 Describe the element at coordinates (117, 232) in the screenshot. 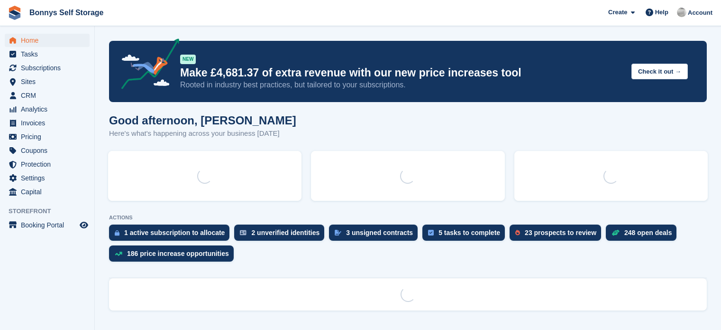

I see `img: active_subscription_to_allocate_icon-d502201f5373d7db506a760aba3b589e785aa758c864c3986d89f69b8ff3...` at that location.